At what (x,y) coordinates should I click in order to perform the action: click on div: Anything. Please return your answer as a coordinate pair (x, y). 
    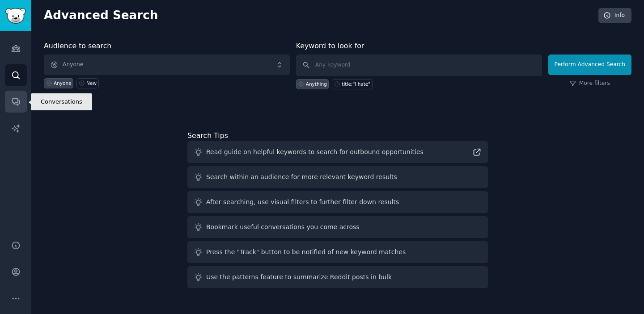
    Looking at the image, I should click on (316, 84).